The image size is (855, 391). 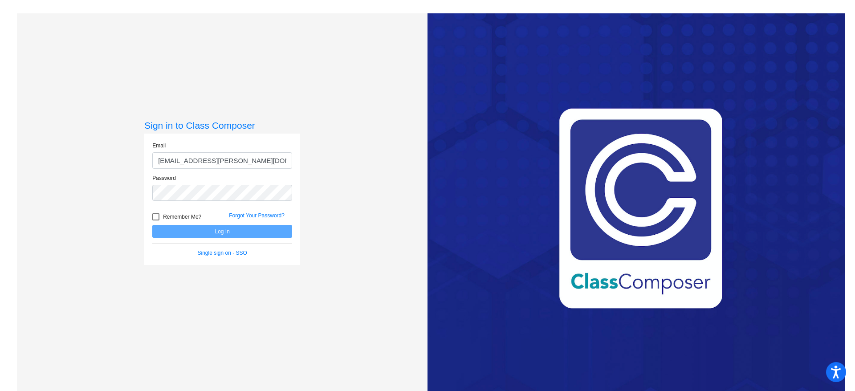 What do you see at coordinates (182, 217) in the screenshot?
I see `span: Remember Me?` at bounding box center [182, 217].